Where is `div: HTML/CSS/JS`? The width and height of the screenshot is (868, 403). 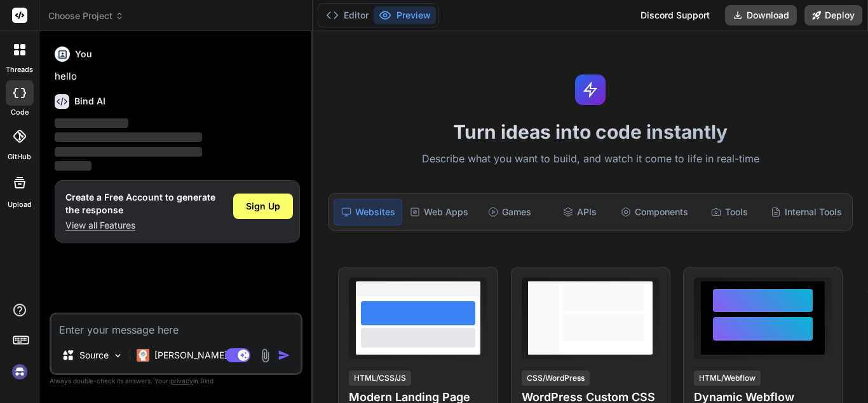
div: HTML/CSS/JS is located at coordinates (380, 378).